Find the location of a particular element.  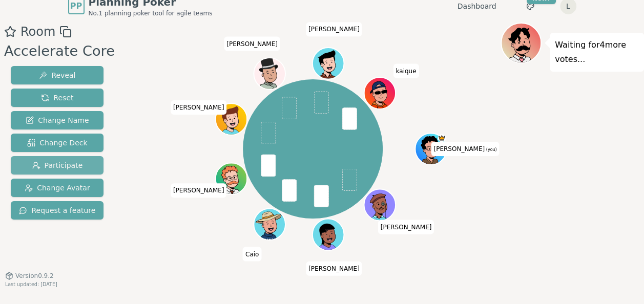

span: Change Deck is located at coordinates (57, 143).